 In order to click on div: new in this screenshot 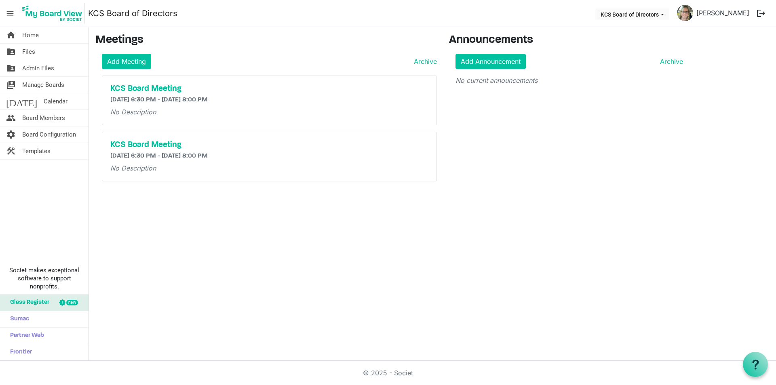, I will do `click(72, 303)`.